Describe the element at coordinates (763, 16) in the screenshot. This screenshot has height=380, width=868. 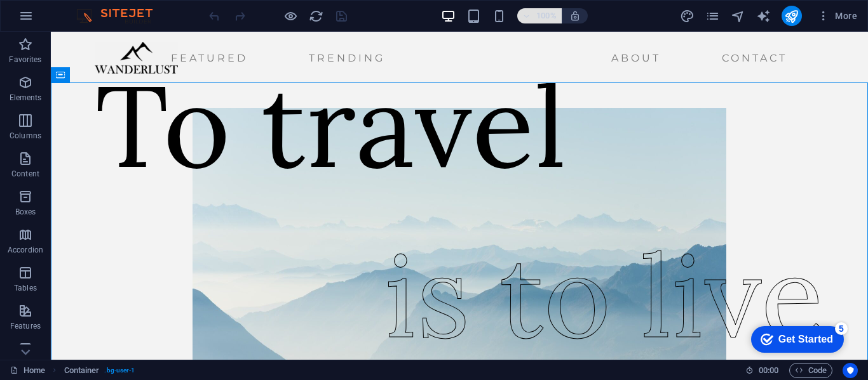
I see `i: AI Writer` at that location.